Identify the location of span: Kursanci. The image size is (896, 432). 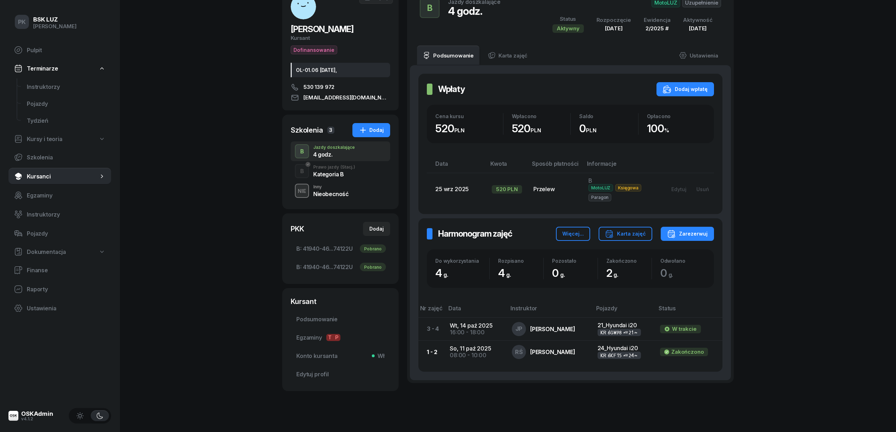
(62, 176).